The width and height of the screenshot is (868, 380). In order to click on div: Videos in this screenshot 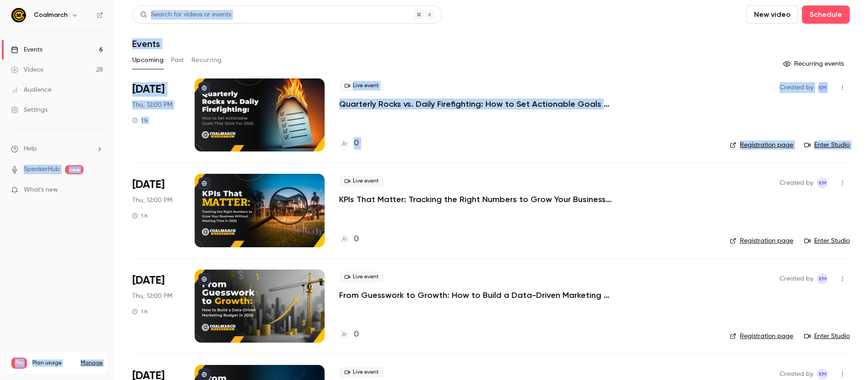, I will do `click(27, 70)`.